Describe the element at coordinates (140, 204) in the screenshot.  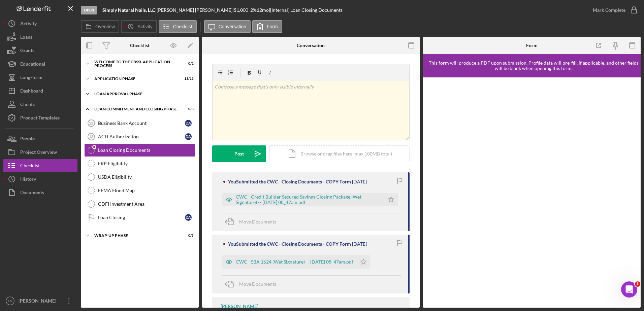
I see `a: CDFI Investment Area` at that location.